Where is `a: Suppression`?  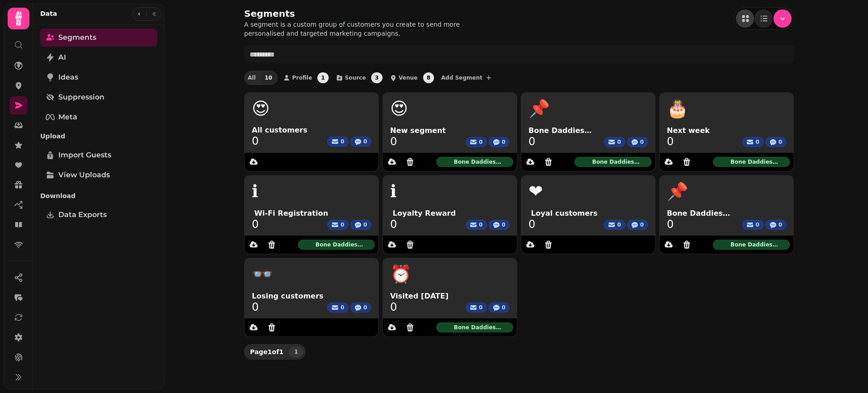
a: Suppression is located at coordinates (98, 97).